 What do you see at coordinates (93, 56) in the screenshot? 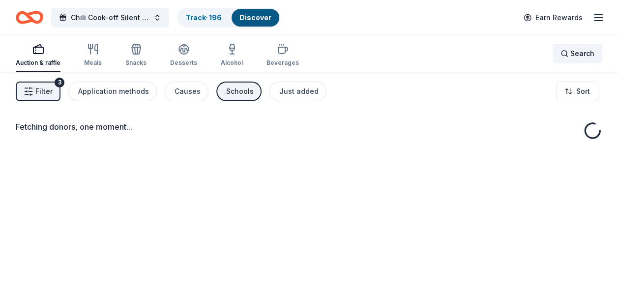
I see `button: Meals` at bounding box center [93, 56].